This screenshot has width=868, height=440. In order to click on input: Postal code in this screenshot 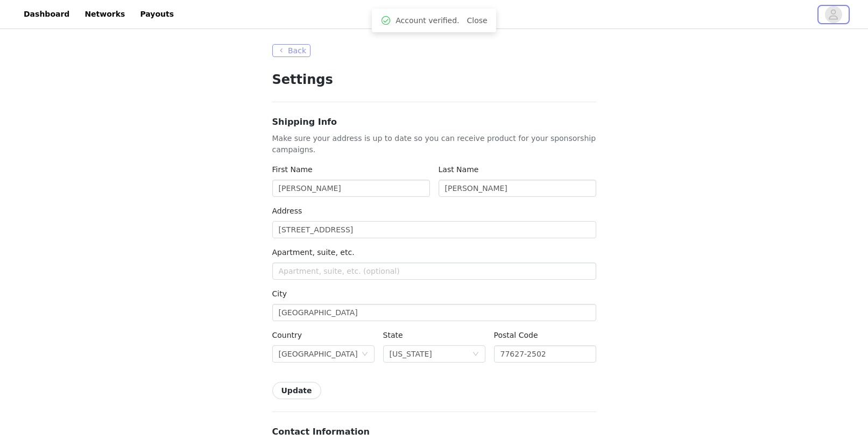, I will do `click(545, 354)`.